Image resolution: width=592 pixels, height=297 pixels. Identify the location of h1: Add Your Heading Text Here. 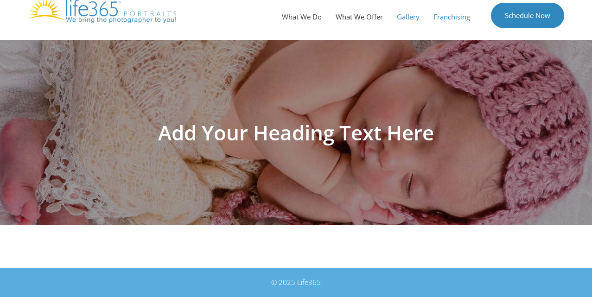
(296, 133).